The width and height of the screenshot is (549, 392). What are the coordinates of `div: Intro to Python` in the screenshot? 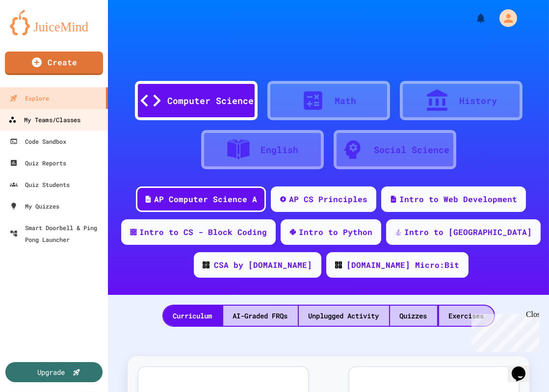 It's located at (336, 232).